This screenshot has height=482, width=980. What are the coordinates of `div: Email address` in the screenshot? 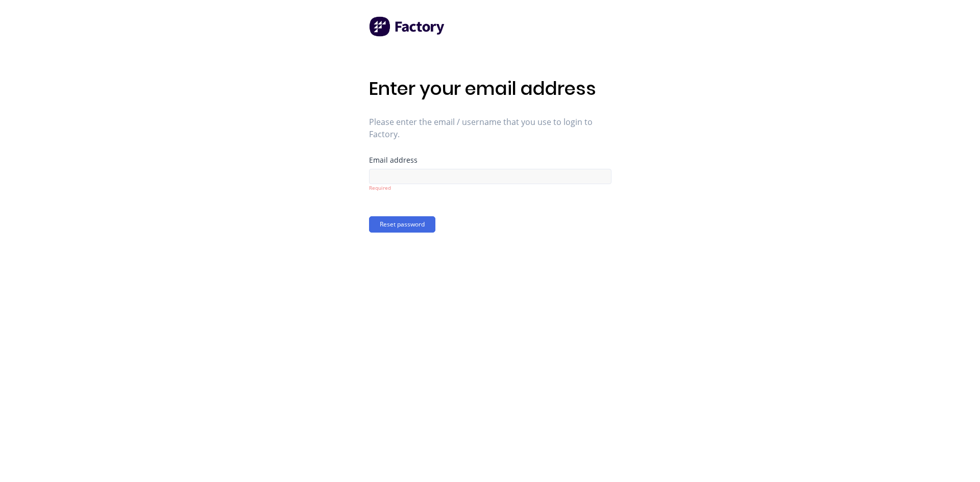 It's located at (490, 160).